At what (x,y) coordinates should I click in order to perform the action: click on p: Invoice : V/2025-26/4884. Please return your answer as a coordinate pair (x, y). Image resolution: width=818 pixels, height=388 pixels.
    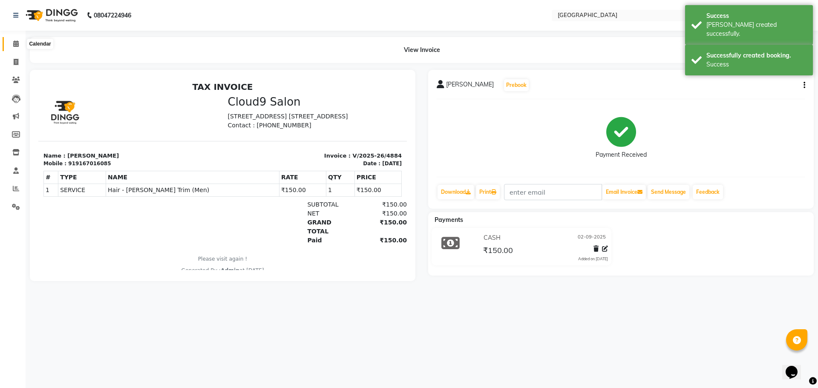
    Looking at the image, I should click on (276, 78).